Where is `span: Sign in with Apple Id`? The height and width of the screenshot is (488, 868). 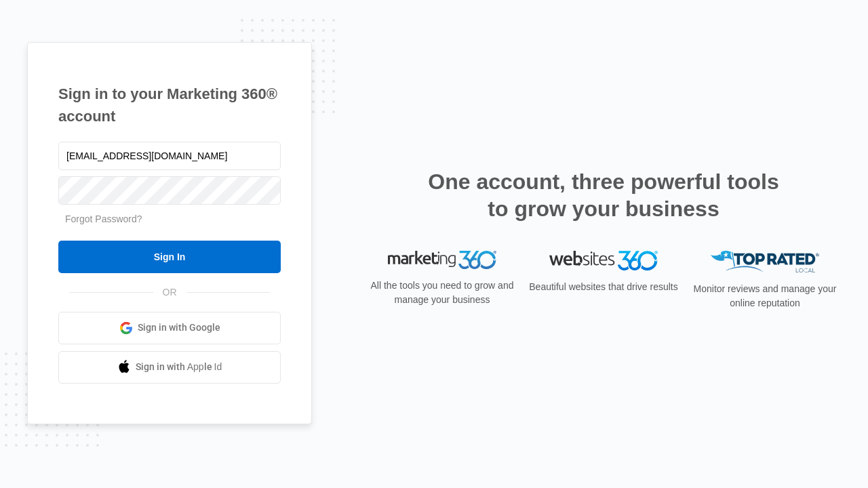 span: Sign in with Apple Id is located at coordinates (179, 366).